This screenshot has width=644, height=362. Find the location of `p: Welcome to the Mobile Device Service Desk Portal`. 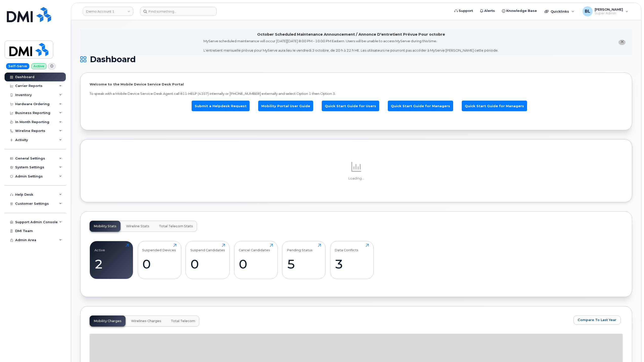

p: Welcome to the Mobile Device Service Desk Portal is located at coordinates (356, 84).